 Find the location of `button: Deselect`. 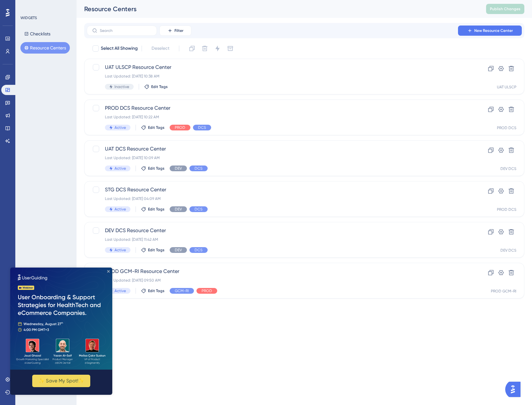

button: Deselect is located at coordinates (161, 48).